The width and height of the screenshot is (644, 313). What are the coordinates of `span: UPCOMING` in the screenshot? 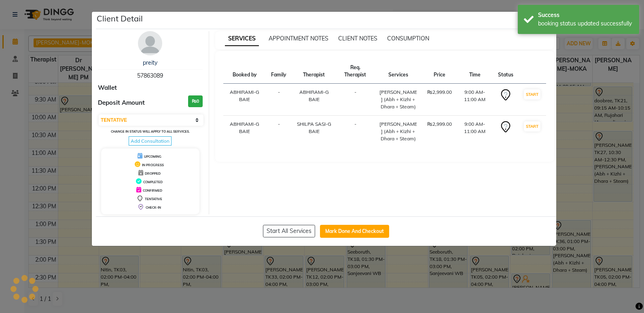 It's located at (153, 157).